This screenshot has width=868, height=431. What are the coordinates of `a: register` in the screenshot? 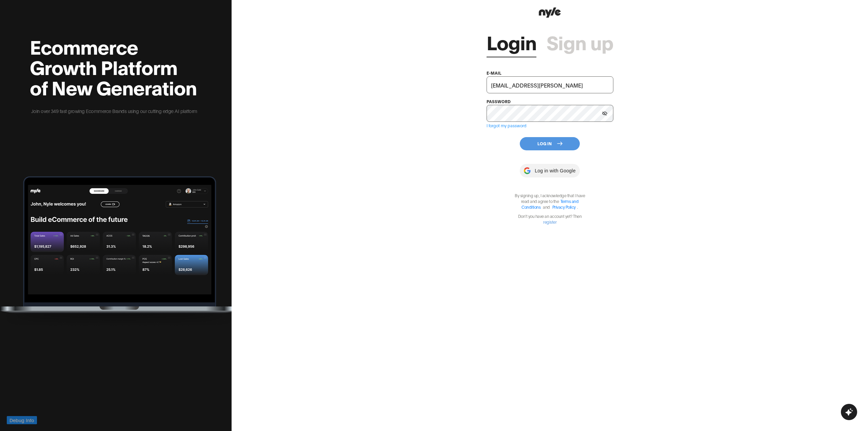 It's located at (550, 222).